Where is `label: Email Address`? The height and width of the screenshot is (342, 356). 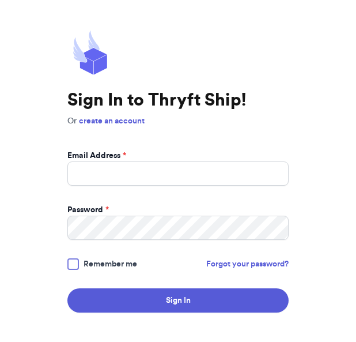
label: Email Address is located at coordinates (97, 156).